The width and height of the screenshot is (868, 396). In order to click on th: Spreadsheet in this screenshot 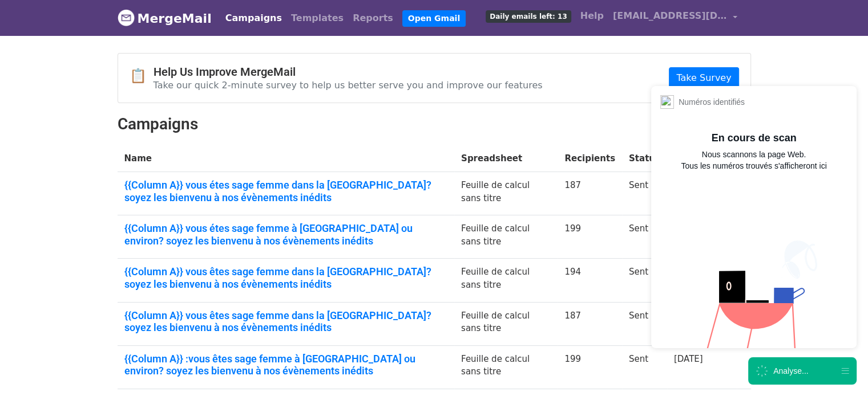, I will do `click(505, 159)`.